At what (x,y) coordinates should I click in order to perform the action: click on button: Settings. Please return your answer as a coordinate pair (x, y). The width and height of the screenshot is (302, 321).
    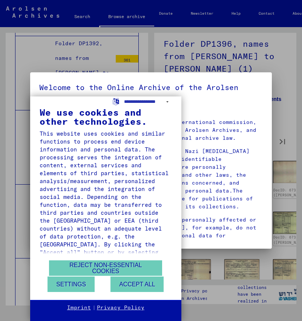
    Looking at the image, I should click on (71, 284).